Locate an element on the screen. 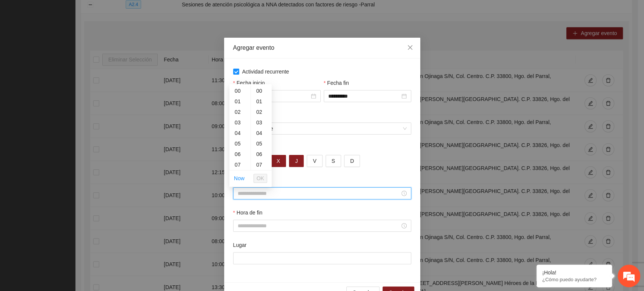 The width and height of the screenshot is (644, 291). span: Estamos en línea. is located at coordinates (74, 139).